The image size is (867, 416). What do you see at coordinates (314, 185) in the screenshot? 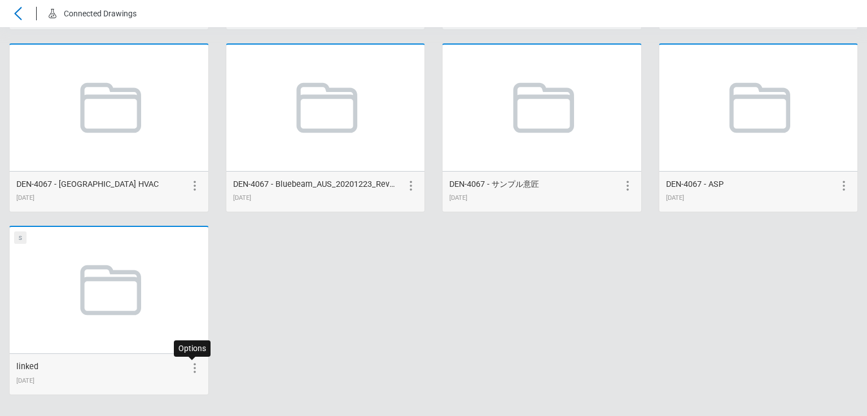
I see `div: DEN-4067 - Bluebeam_AUS_20201223_Rev 2` at bounding box center [314, 185].